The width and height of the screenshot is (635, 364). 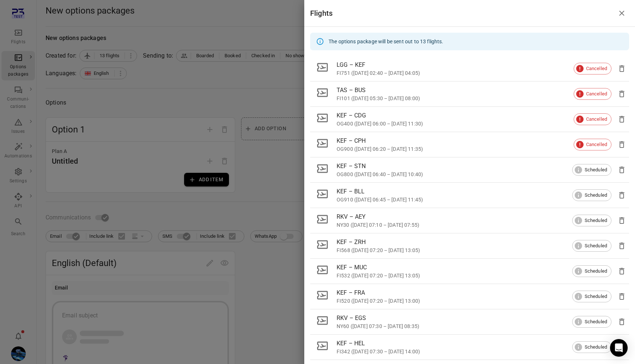 What do you see at coordinates (474, 116) in the screenshot?
I see `div: KEF – CDG` at bounding box center [474, 116].